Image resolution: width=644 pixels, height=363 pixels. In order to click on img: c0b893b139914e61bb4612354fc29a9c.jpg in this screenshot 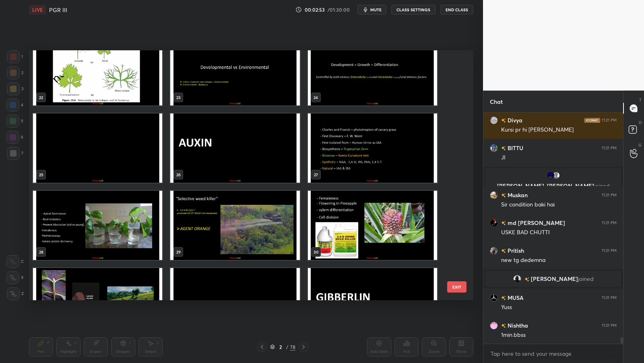, I will do `click(494, 251)`.